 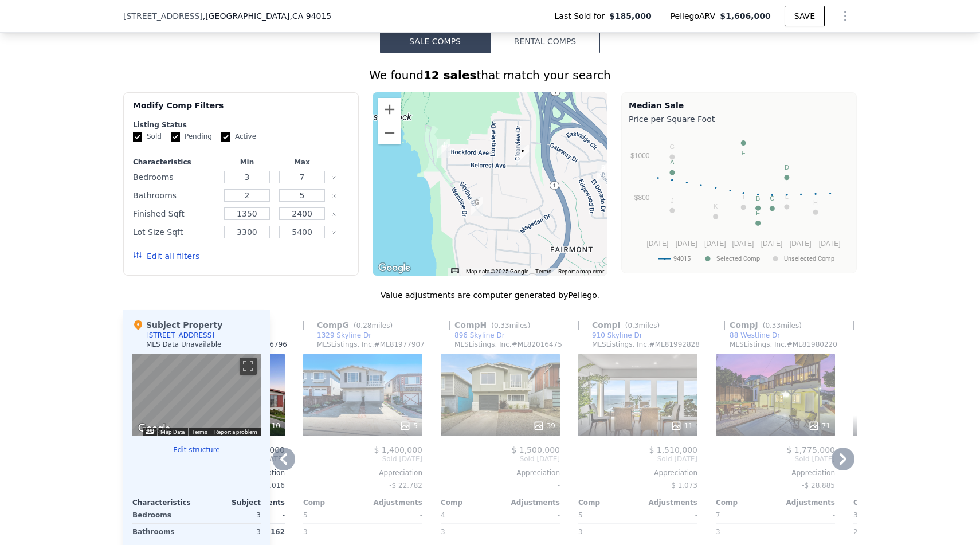 I want to click on label: Active, so click(x=239, y=136).